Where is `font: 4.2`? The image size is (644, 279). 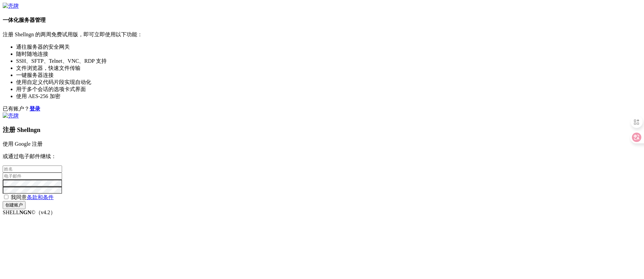
font: 4.2 is located at coordinates (47, 212).